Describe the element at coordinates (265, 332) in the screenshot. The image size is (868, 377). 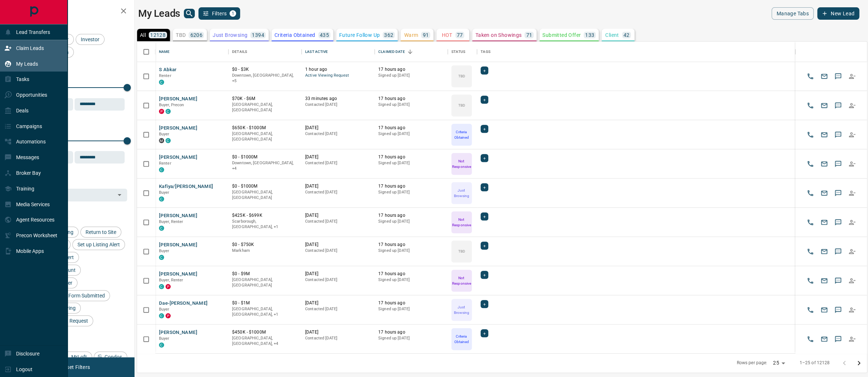
I see `p: $450K - $1000M` at that location.